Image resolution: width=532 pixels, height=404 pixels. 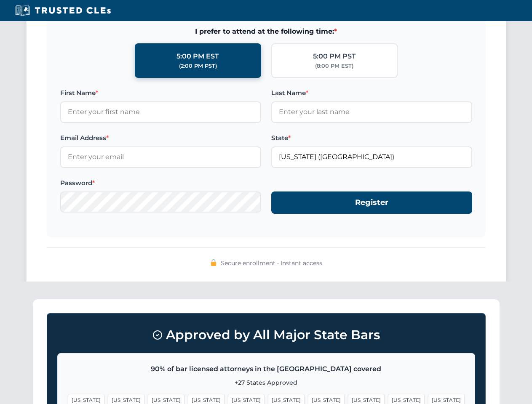 I want to click on h3: Approved by All Major State Bars, so click(x=266, y=335).